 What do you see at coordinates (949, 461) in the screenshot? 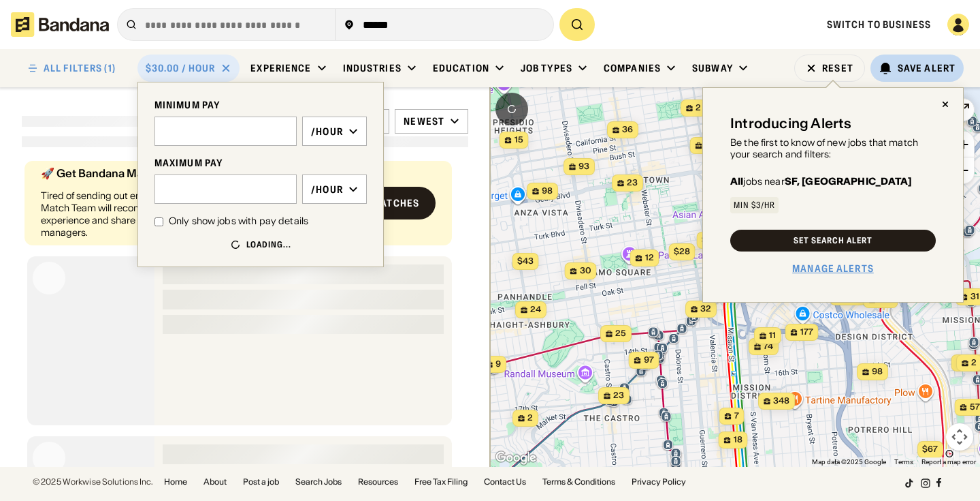
I see `a: Report a map error` at bounding box center [949, 461].